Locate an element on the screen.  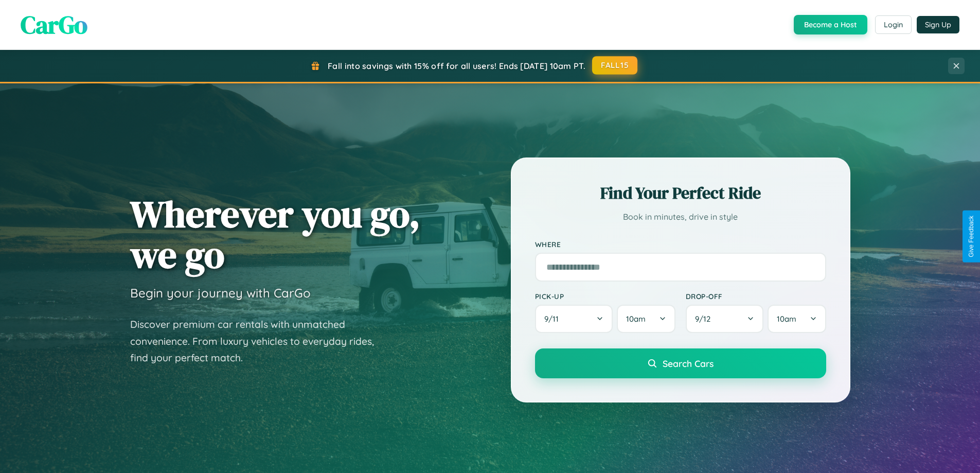
p: Discover premium car rentals with unmatched convenience. From luxury vehicles to everyday rides, ... is located at coordinates (258, 341).